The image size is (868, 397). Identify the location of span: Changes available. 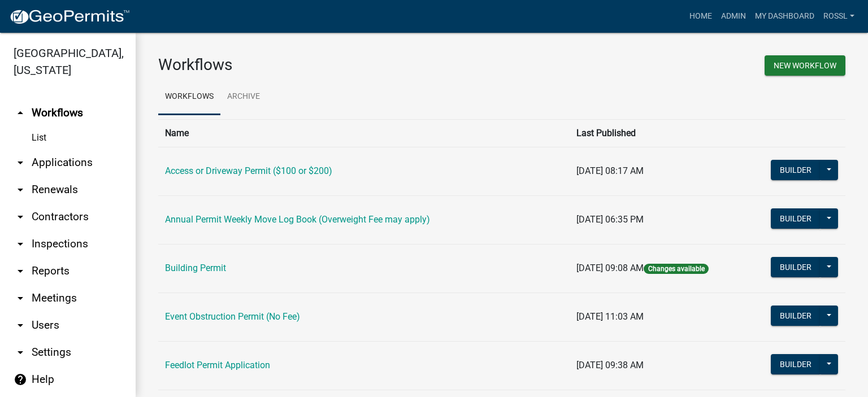
(676, 268).